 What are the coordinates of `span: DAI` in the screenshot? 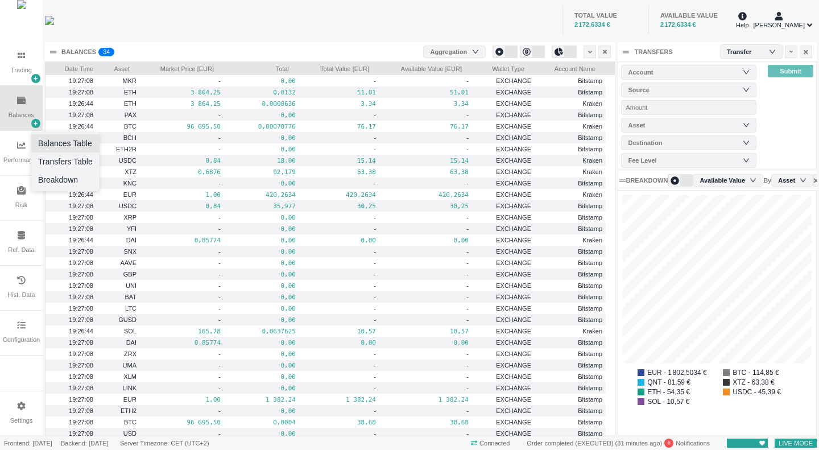 It's located at (131, 342).